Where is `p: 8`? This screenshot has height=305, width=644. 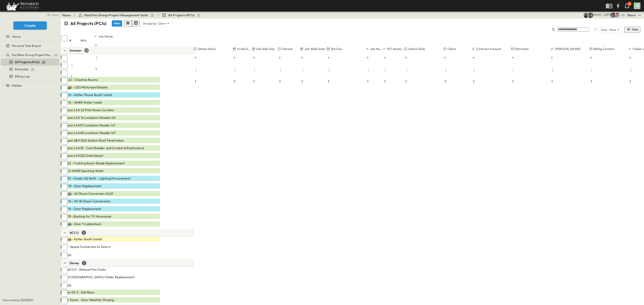 p: 8 is located at coordinates (629, 4).